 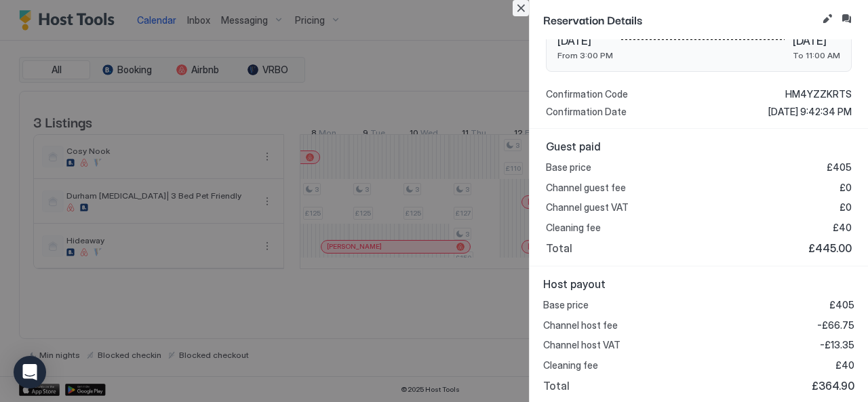 What do you see at coordinates (830, 249) in the screenshot?
I see `span: £445.00` at bounding box center [830, 249].